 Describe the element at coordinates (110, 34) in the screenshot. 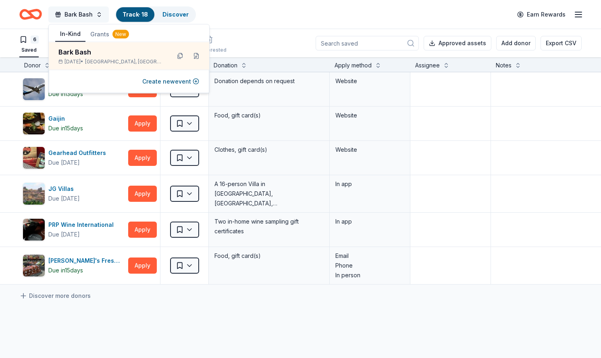

I see `button: Grants` at that location.